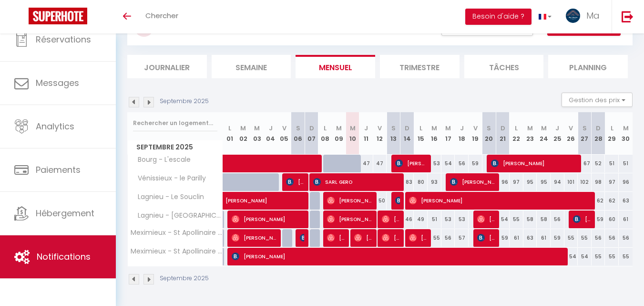 This screenshot has height=306, width=644. What do you see at coordinates (168, 197) in the screenshot?
I see `span: Lagnieu - Le Souclin` at bounding box center [168, 197].